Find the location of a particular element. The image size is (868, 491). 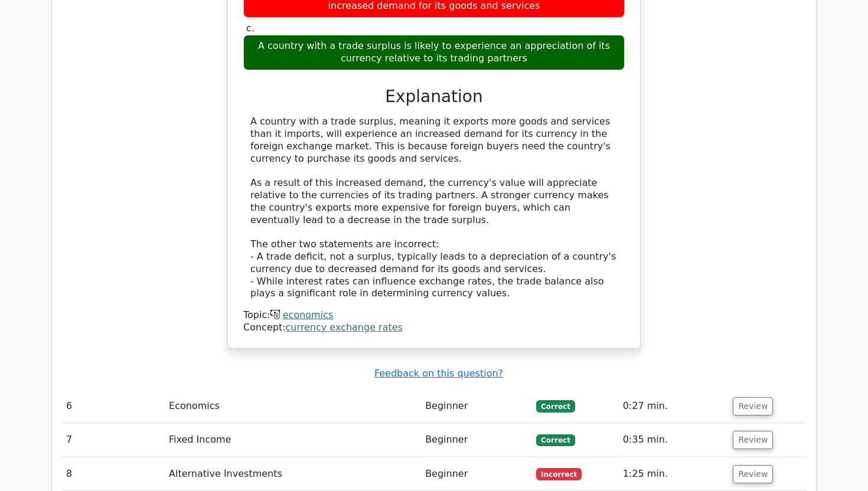

div: A country with a trade surplus, meaning it exports more goods and services than it imports, will ... is located at coordinates (434, 207).